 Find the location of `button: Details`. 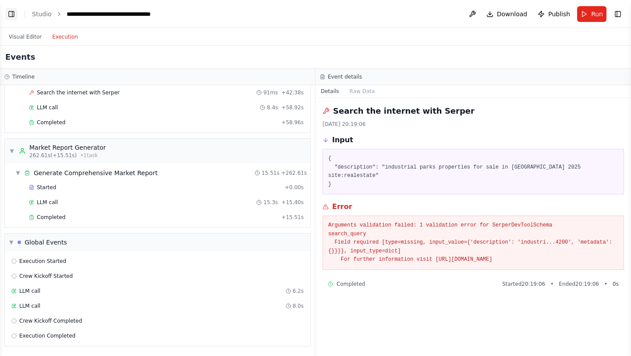

button: Details is located at coordinates (330, 91).